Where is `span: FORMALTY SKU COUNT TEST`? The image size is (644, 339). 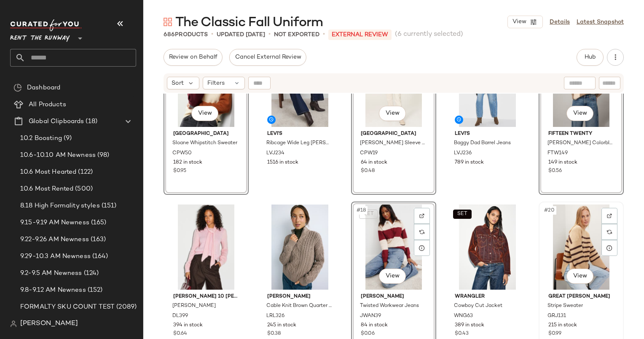
span: FORMALTY SKU COUNT TEST is located at coordinates (67, 308).